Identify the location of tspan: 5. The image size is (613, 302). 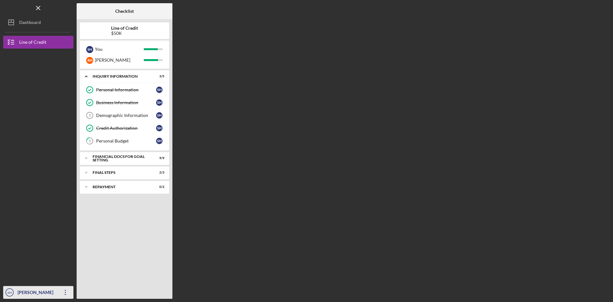
(90, 141).